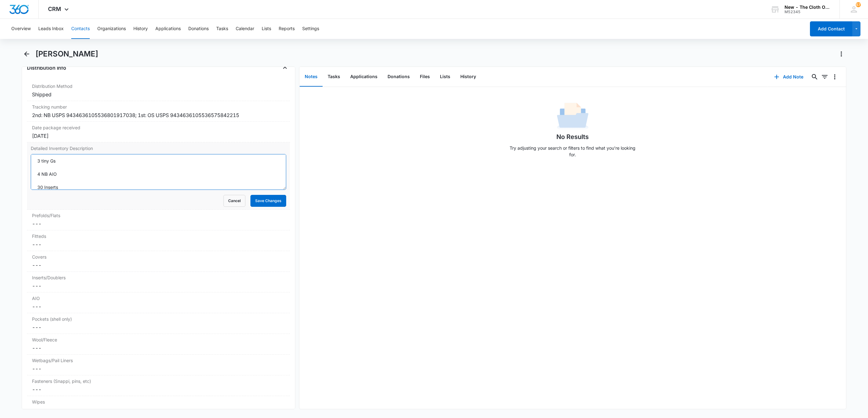  What do you see at coordinates (807, 7) in the screenshot?
I see `div: account name` at bounding box center [807, 7].